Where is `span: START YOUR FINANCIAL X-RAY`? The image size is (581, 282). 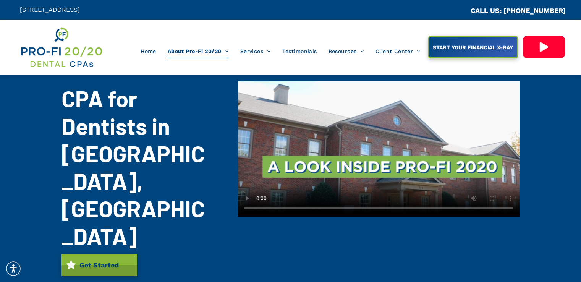
span: START YOUR FINANCIAL X-RAY is located at coordinates (473, 47).